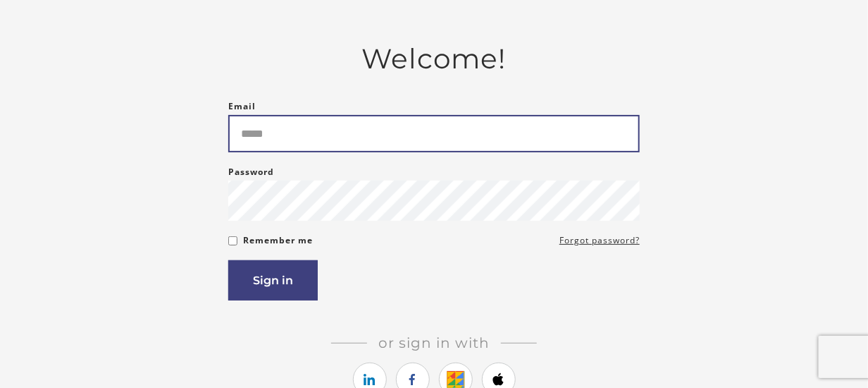 The width and height of the screenshot is (868, 388). Describe the element at coordinates (241, 106) in the screenshot. I see `label: Email` at that location.